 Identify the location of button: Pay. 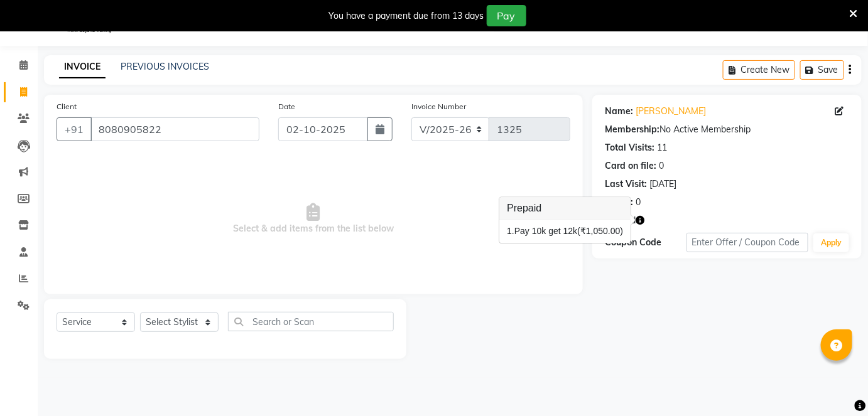
(506, 16).